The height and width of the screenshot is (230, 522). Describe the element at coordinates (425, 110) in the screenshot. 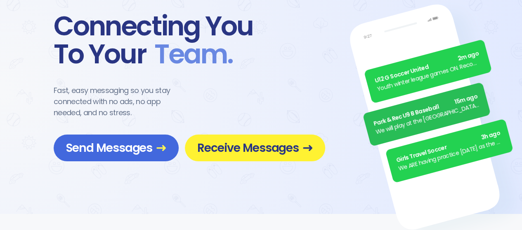

I see `div: Park & Rec U9 B Baseball` at that location.